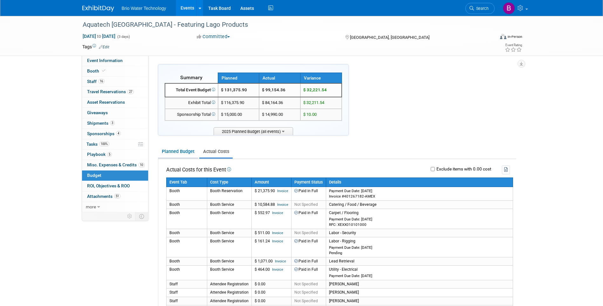  What do you see at coordinates (96, 47) in the screenshot?
I see `td: Tags` at bounding box center [96, 47].